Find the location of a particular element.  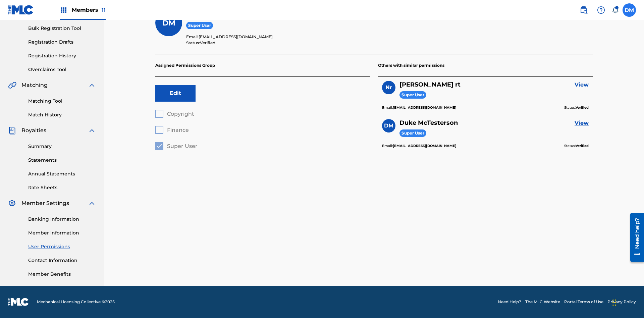

img: Top Rightsholders is located at coordinates (64, 10).